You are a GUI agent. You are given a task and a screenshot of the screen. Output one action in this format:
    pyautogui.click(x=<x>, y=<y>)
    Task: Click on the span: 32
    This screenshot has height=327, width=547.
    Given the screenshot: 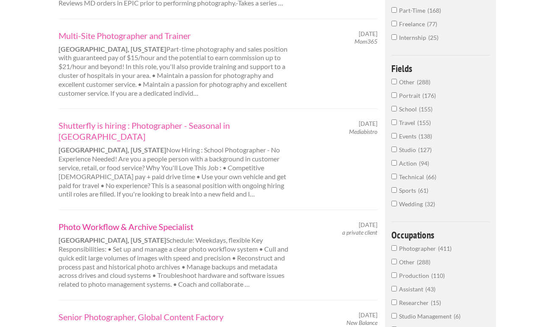 What is the action you would take?
    pyautogui.click(x=430, y=204)
    